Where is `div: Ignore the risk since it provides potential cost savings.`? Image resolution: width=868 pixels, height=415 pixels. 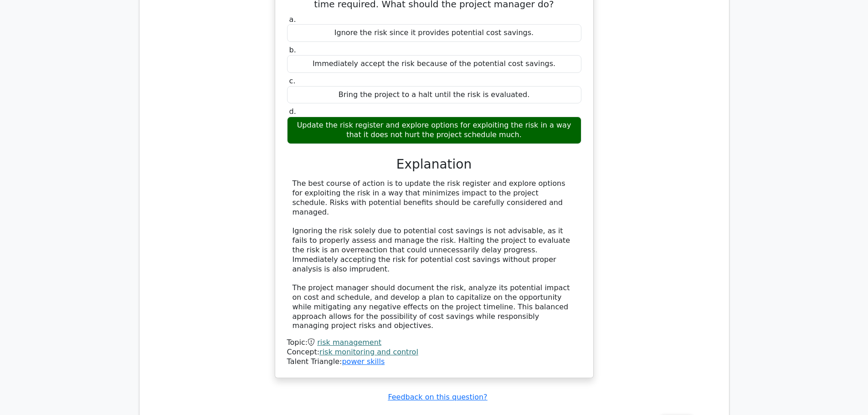 div: Ignore the risk since it provides potential cost savings. is located at coordinates (434, 33).